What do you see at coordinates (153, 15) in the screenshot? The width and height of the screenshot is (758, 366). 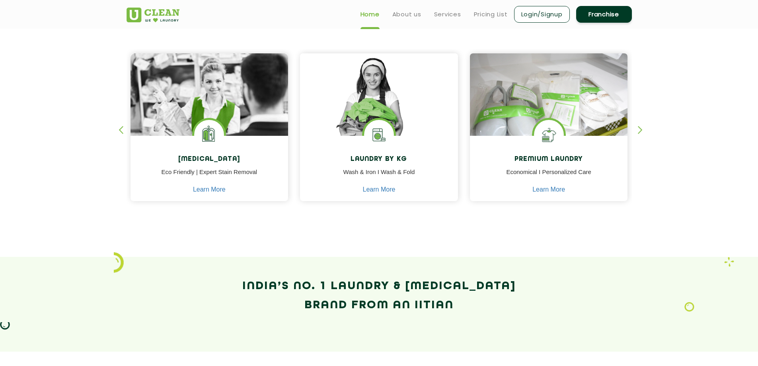 I see `img: UClean Laundry and Dry Cleaning` at bounding box center [153, 15].